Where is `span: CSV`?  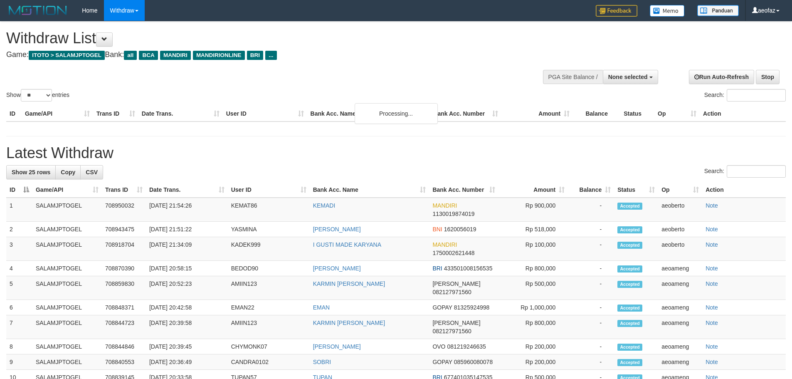 span: CSV is located at coordinates (91, 172).